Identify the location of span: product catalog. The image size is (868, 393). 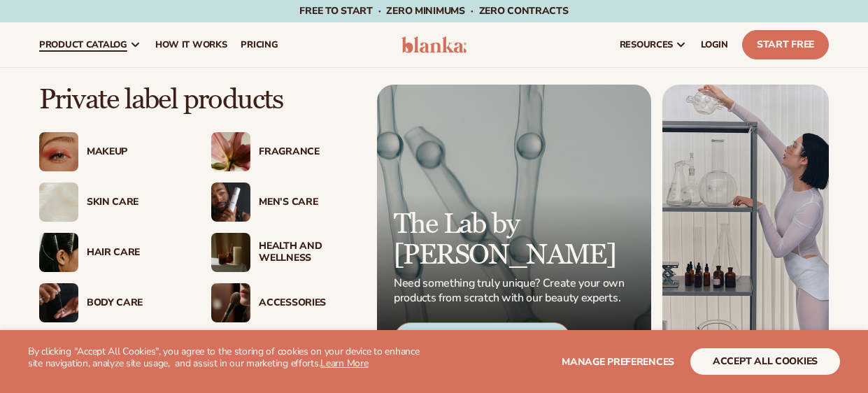
(84, 45).